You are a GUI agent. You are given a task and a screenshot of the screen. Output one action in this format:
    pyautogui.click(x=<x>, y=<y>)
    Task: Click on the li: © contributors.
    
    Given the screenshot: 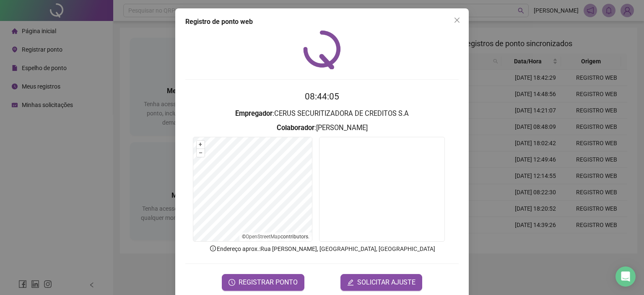 What is the action you would take?
    pyautogui.click(x=275, y=237)
    